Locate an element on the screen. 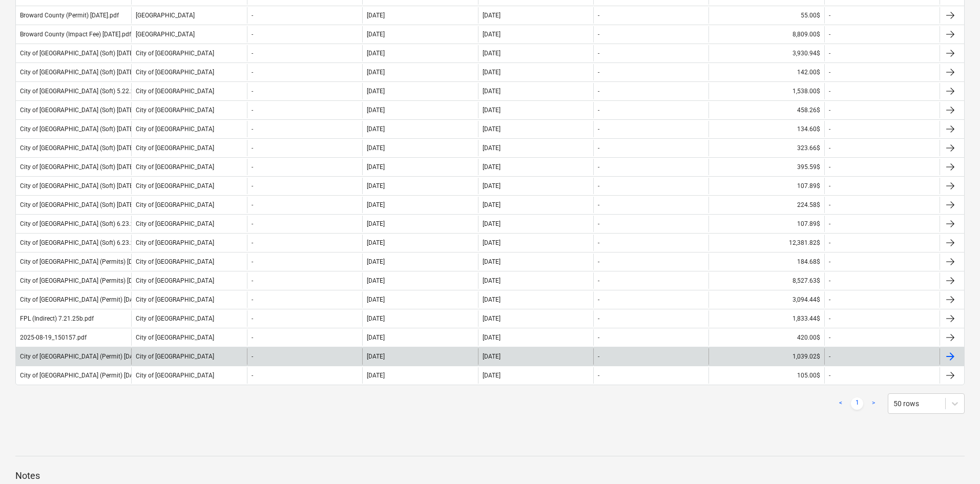 The height and width of the screenshot is (484, 980). div: 107.89$ is located at coordinates (766, 186).